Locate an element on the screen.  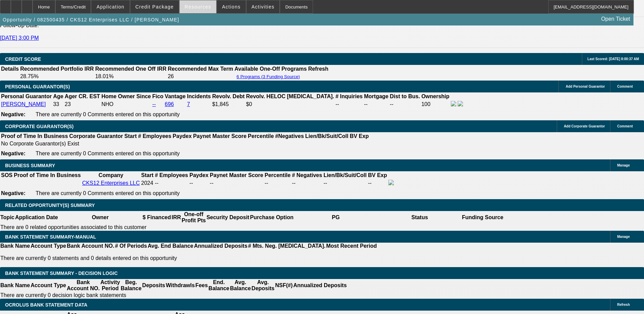
td: 18.01% is located at coordinates (131, 76).